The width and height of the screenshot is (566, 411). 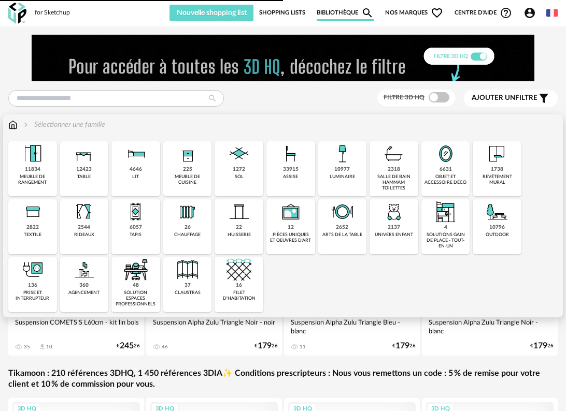 I want to click on span: 245, so click(x=126, y=346).